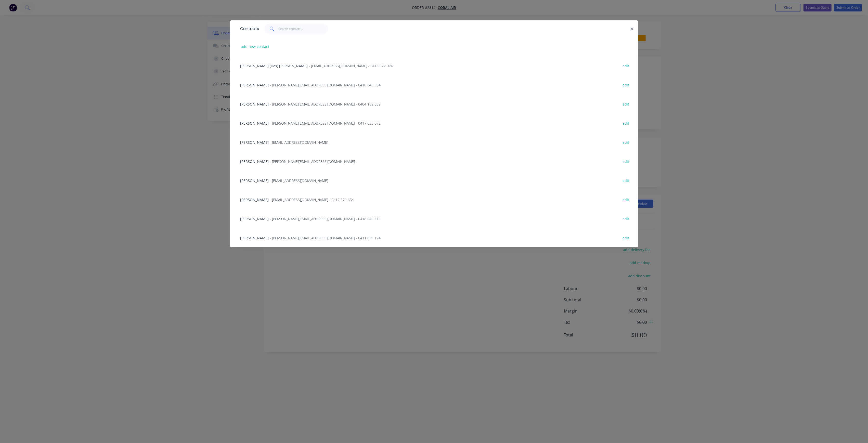 The height and width of the screenshot is (443, 868). I want to click on input: Search contacts..., so click(303, 29).